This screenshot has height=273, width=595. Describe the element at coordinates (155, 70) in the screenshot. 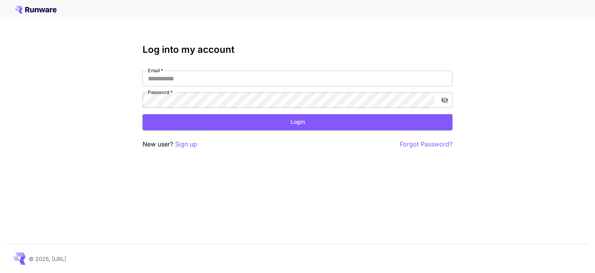

I see `label: Email` at that location.